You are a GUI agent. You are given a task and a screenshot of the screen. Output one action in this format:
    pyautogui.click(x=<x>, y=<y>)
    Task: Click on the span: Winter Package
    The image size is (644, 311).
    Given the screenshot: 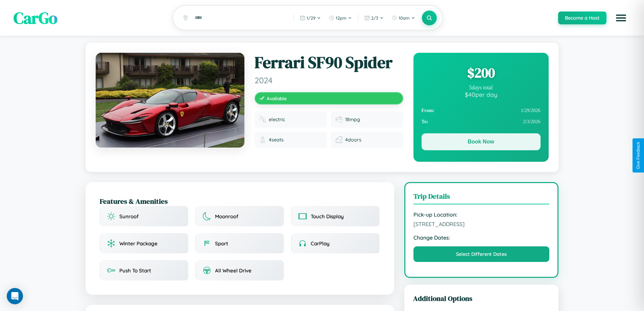 What is the action you would take?
    pyautogui.click(x=138, y=243)
    